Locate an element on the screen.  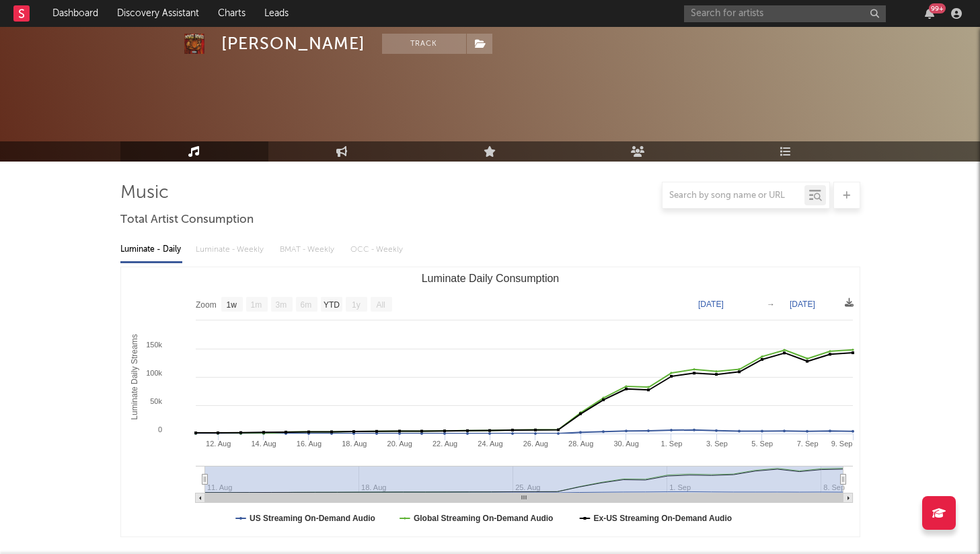
text: 7. Sep is located at coordinates (808, 444).